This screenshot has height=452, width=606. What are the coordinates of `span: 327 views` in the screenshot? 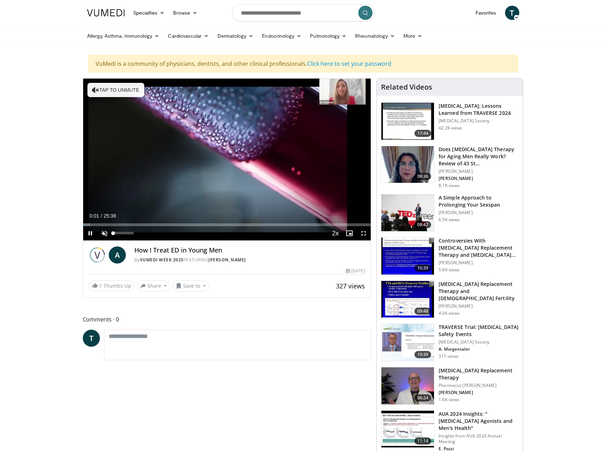 It's located at (351, 286).